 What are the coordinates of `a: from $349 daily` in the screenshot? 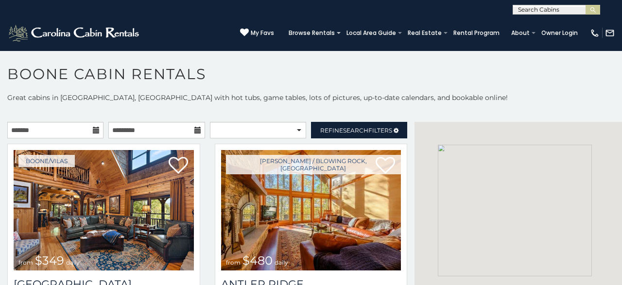 It's located at (103, 210).